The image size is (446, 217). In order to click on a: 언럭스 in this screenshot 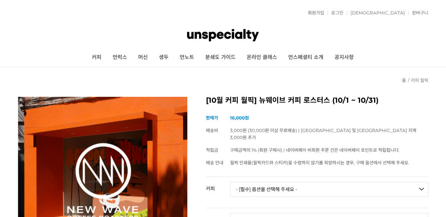, I will do `click(120, 57)`.